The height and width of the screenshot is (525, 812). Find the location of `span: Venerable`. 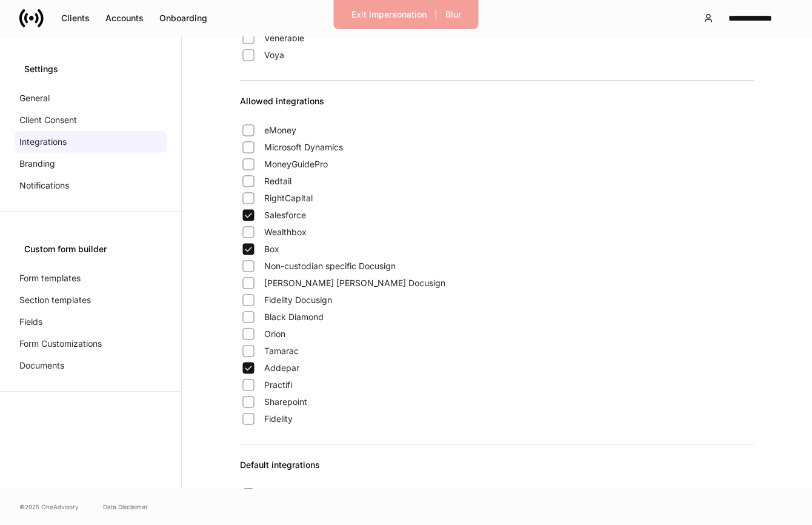

span: Venerable is located at coordinates (284, 38).